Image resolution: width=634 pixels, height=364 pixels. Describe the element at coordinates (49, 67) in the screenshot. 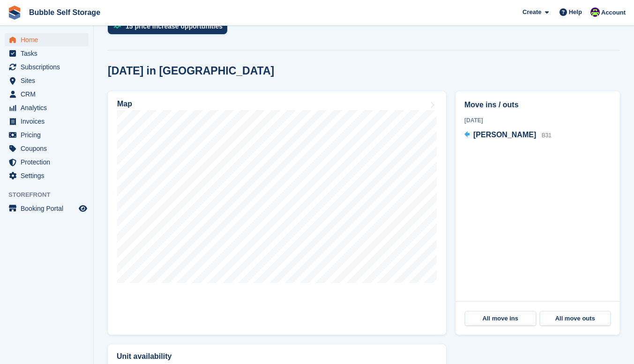

I see `span: Subscriptions` at that location.